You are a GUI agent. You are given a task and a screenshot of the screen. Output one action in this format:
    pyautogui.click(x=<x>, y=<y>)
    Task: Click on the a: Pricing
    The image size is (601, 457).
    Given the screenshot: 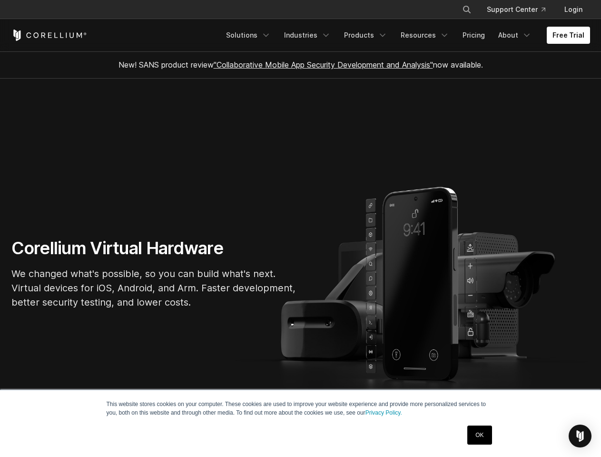 What is the action you would take?
    pyautogui.click(x=474, y=35)
    